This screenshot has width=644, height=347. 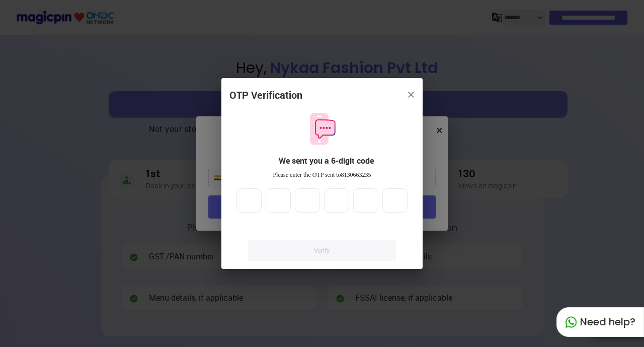 What do you see at coordinates (322, 129) in the screenshot?
I see `img: otpMessageIcon.11fa9bf9.svg` at bounding box center [322, 129].